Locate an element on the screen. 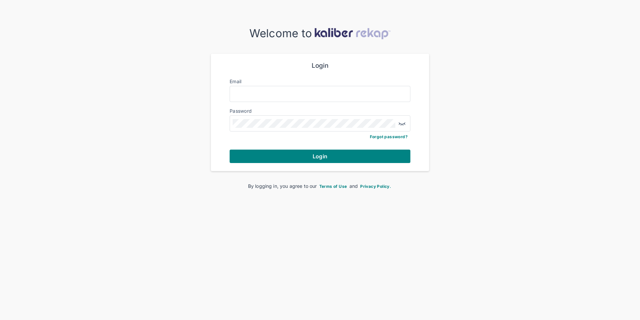  span: Login is located at coordinates (320, 156).